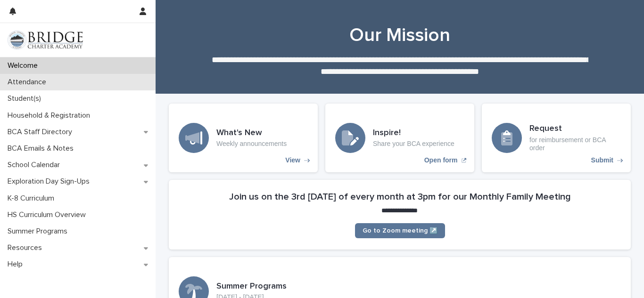  Describe the element at coordinates (400, 231) in the screenshot. I see `a: Go to Zoom meeting ↗️` at that location.